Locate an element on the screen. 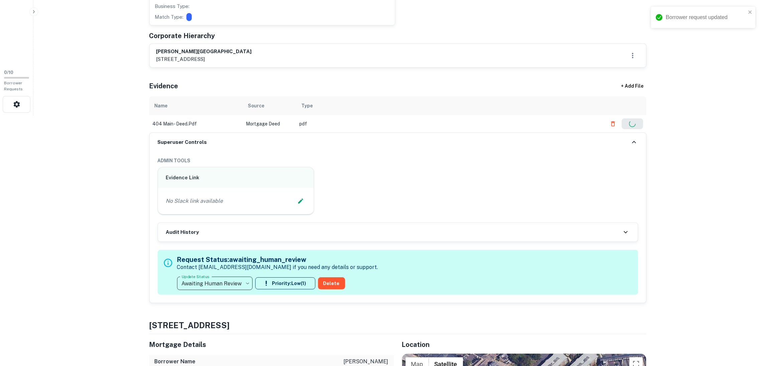 This screenshot has width=762, height=366. h5: Mortgage Details is located at coordinates (272, 344).